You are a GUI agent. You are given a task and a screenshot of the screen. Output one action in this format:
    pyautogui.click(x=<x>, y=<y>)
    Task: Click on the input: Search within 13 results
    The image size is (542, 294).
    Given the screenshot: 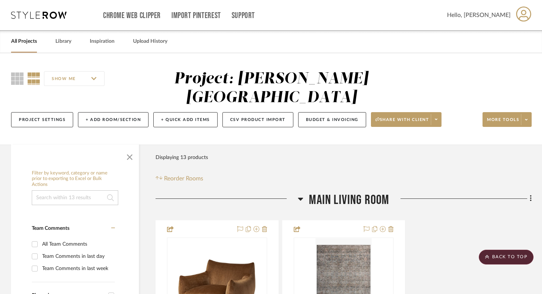 What is the action you would take?
    pyautogui.click(x=75, y=198)
    